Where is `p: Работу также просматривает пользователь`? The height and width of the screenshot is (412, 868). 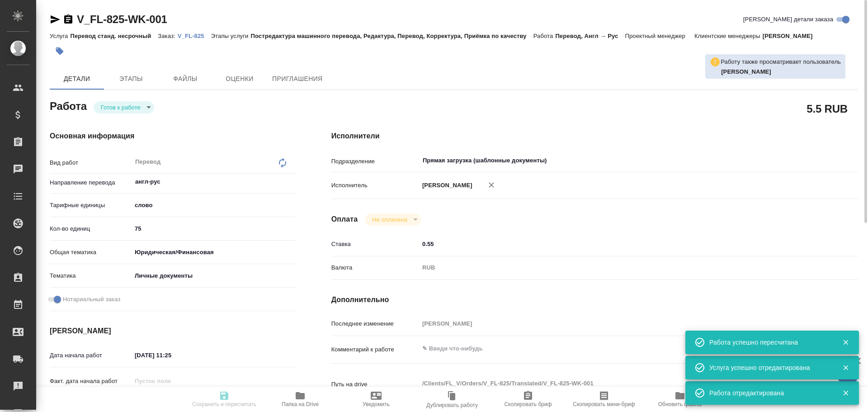 p: Работу также просматривает пользователь is located at coordinates (781, 62).